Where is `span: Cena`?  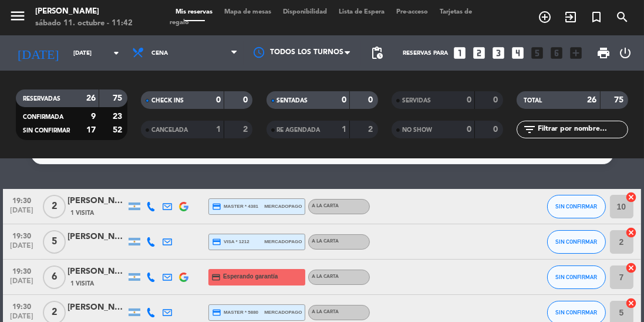
span: Cena is located at coordinates (160, 53).